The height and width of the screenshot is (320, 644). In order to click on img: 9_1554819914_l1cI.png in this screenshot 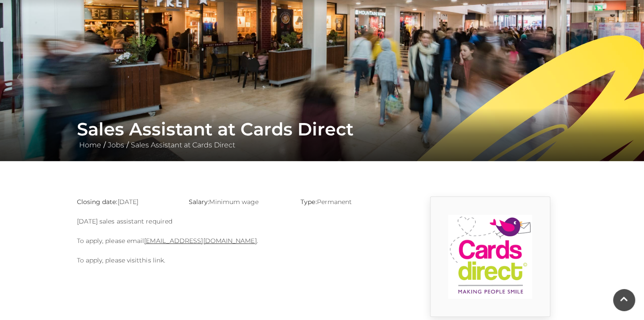, I will do `click(491, 256)`.